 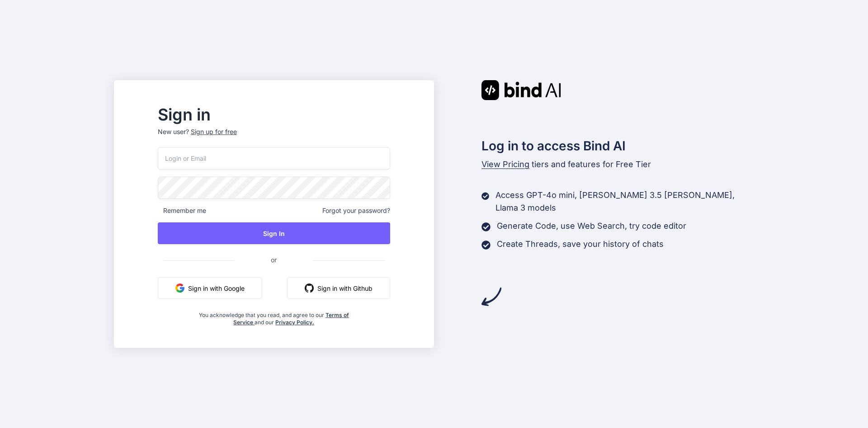 What do you see at coordinates (618, 146) in the screenshot?
I see `h2: Log in to access Bind AI` at bounding box center [618, 146].